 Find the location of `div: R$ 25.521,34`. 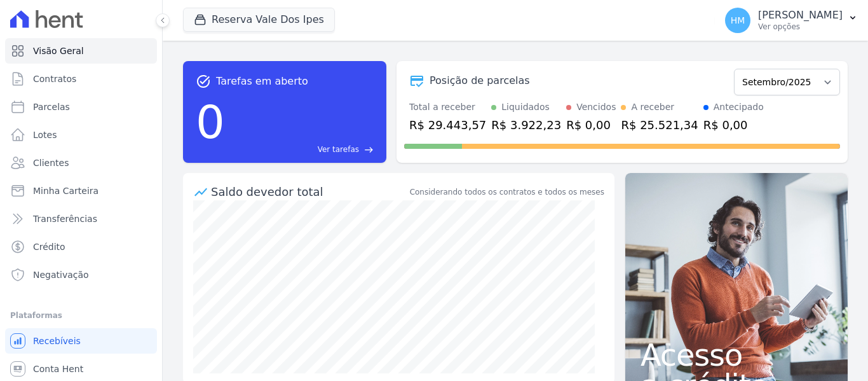

div: R$ 25.521,34 is located at coordinates (659, 124).